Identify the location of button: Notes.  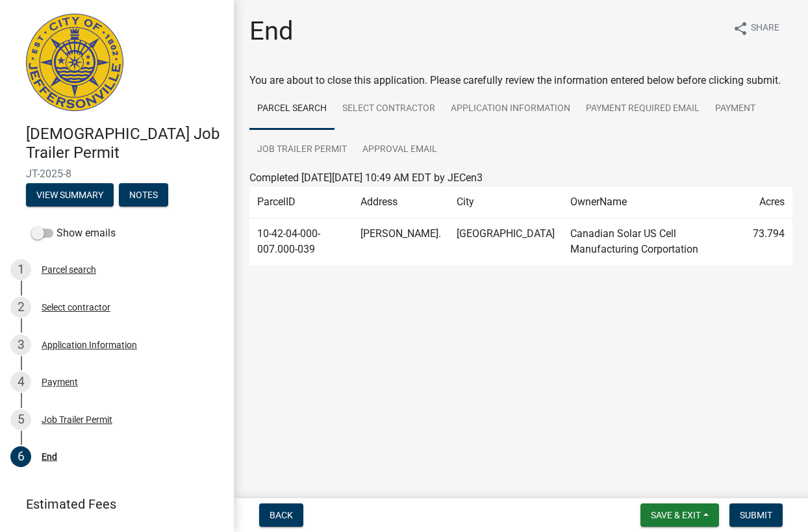
(143, 194).